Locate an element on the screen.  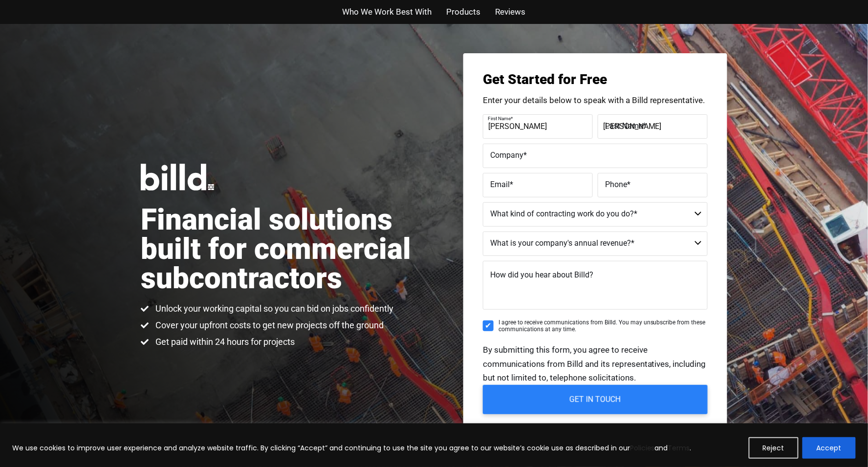
span: By submitting this form, you agree to receive communications from Billd and its representatives, ... is located at coordinates (594, 364).